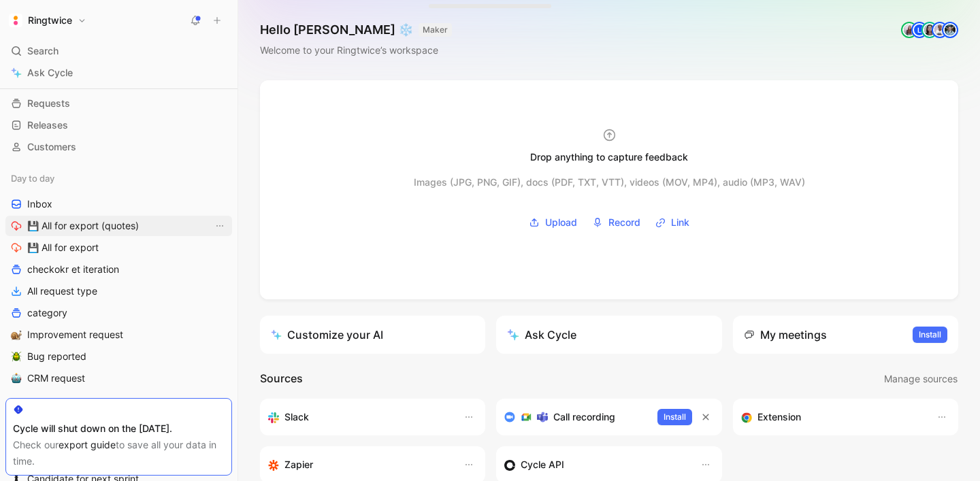 Image resolution: width=980 pixels, height=481 pixels. I want to click on div: My meetings, so click(785, 335).